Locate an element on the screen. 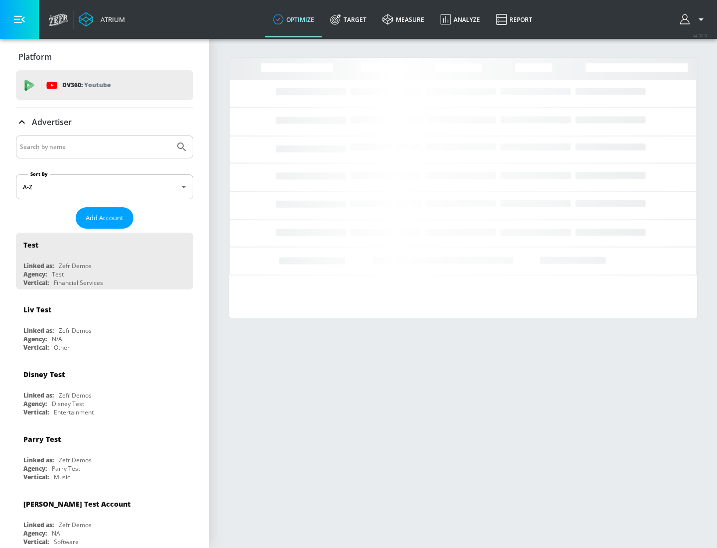 The width and height of the screenshot is (717, 548). a: Report is located at coordinates (514, 19).